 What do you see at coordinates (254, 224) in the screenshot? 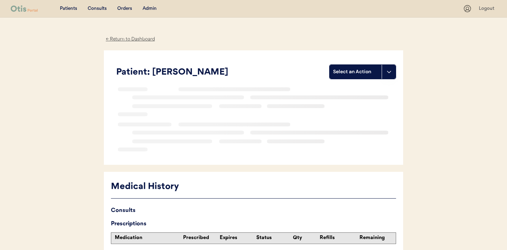
I see `div: Prescriptions` at bounding box center [254, 224].